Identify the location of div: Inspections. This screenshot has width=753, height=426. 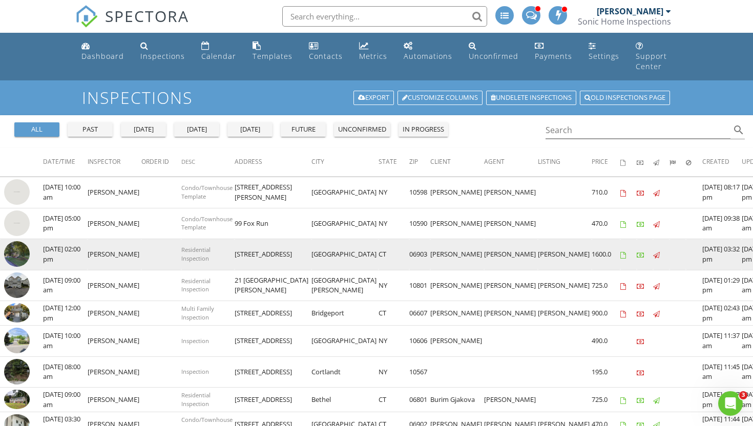
(162, 56).